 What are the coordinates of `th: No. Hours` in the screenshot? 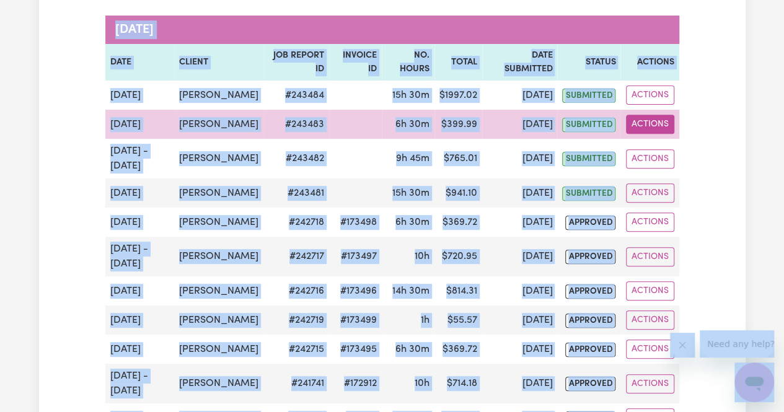 It's located at (408, 62).